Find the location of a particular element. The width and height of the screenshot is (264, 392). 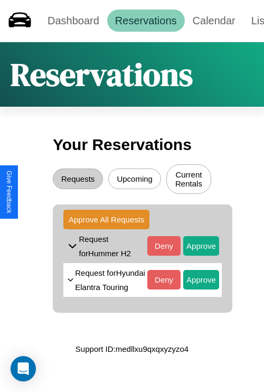

button: Current Rentals is located at coordinates (189, 179).